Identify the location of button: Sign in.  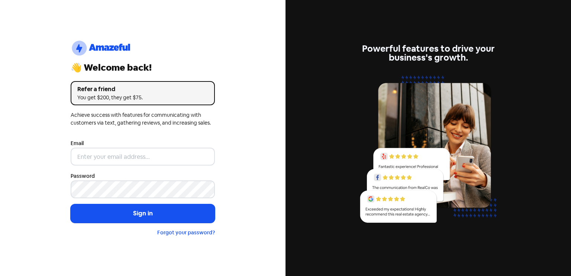
(143, 213).